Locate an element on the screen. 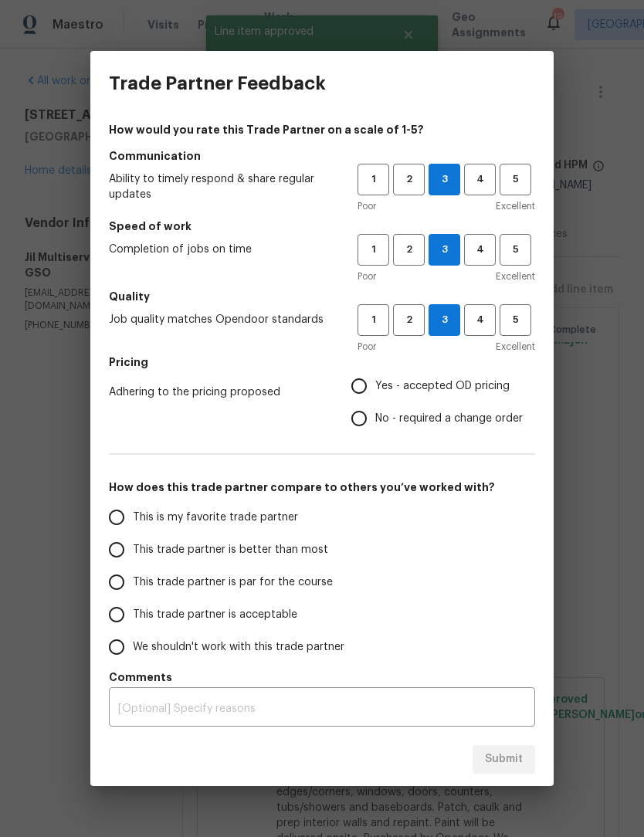  span: We shouldn't work with this trade partner is located at coordinates (239, 647).